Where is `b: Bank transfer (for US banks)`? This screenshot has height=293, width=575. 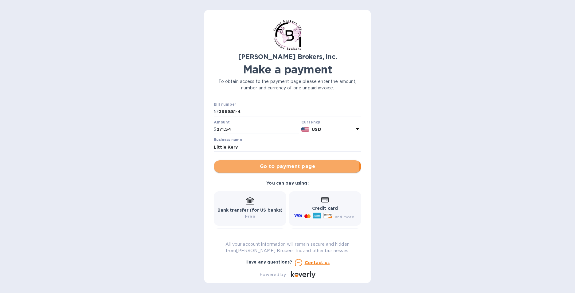
b: Bank transfer (for US banks) is located at coordinates (250, 210).